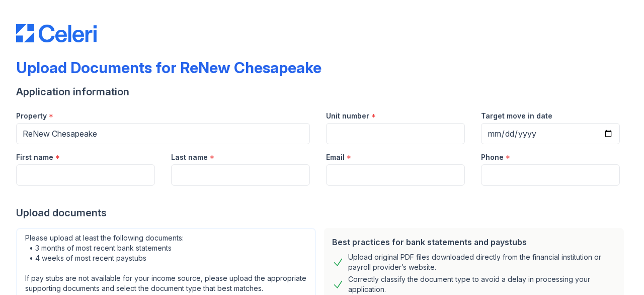 This screenshot has height=295, width=644. What do you see at coordinates (517, 116) in the screenshot?
I see `label: Target move in date` at bounding box center [517, 116].